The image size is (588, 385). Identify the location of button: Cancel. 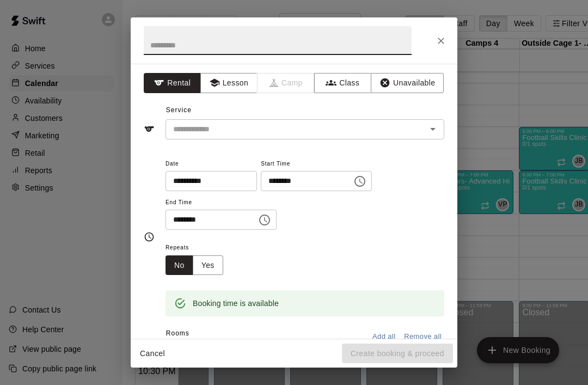
(153, 353).